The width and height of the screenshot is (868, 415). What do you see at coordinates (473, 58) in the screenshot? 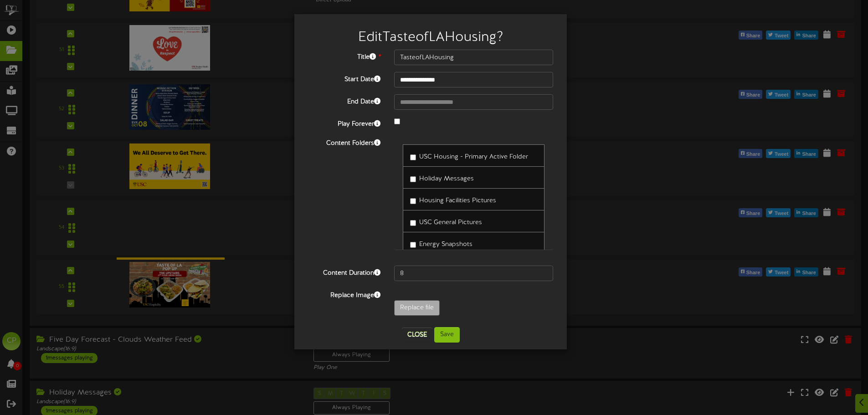
I see `input: Title` at bounding box center [473, 58].